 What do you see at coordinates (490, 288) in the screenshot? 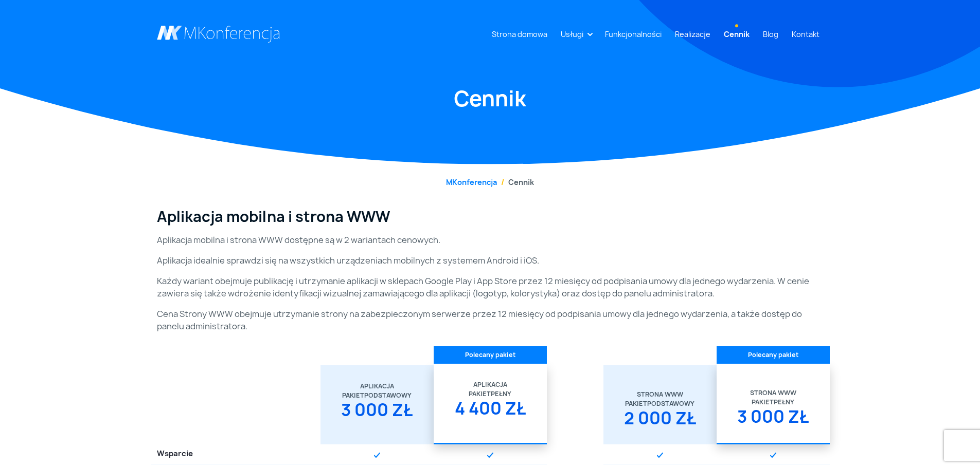
I see `p: Każdy wariant obejmuje publikację i utrzymanie aplikacji w sklepach Google Play i App Store przez...` at bounding box center [490, 288].